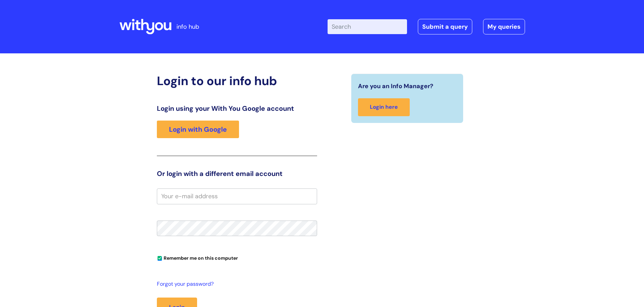 The width and height of the screenshot is (644, 307). Describe the element at coordinates (197, 257) in the screenshot. I see `label: Remember me on this computer` at that location.